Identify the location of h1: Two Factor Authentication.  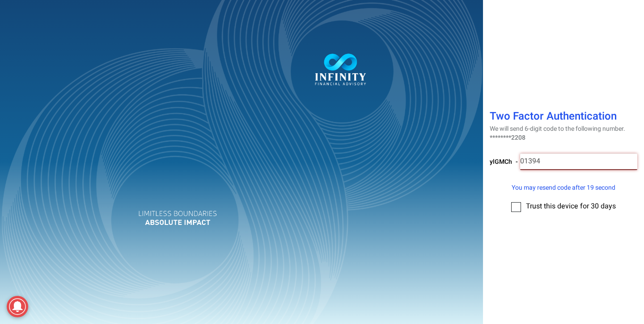
(563, 117).